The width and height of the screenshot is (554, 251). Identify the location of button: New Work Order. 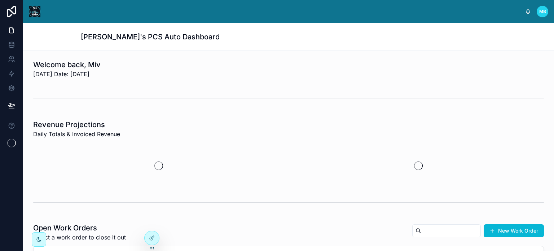
(514, 230).